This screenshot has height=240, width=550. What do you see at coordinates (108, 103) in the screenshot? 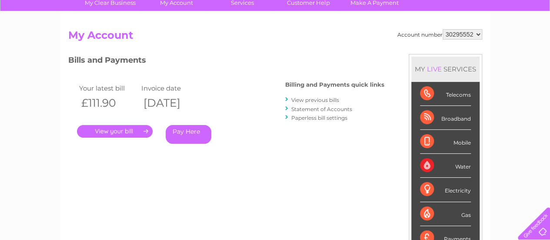
I see `th: £111.90` at bounding box center [108, 103].